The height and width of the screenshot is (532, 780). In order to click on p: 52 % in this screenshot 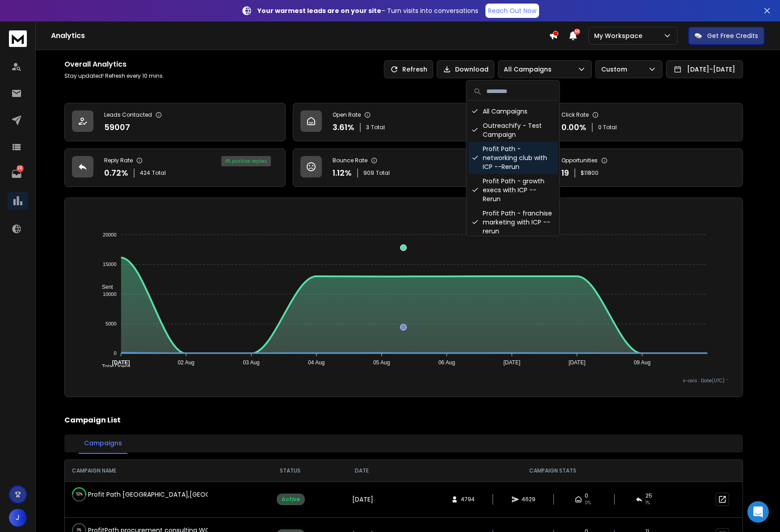, I will do `click(79, 494)`.